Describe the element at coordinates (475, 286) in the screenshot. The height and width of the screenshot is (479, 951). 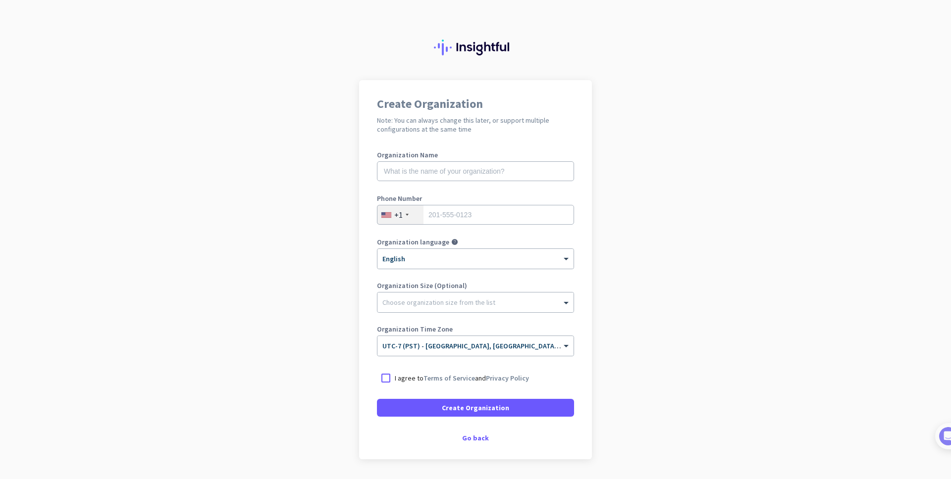
I see `label: Organization Size (Optional)` at that location.